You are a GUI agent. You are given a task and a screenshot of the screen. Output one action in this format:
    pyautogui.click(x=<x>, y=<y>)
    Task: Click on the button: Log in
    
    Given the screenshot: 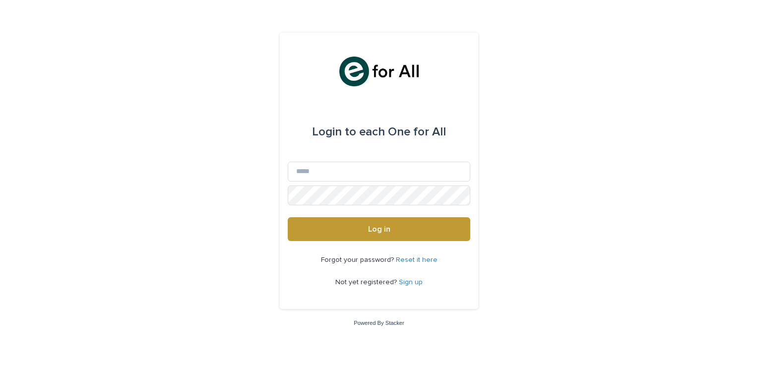 What is the action you would take?
    pyautogui.click(x=379, y=229)
    